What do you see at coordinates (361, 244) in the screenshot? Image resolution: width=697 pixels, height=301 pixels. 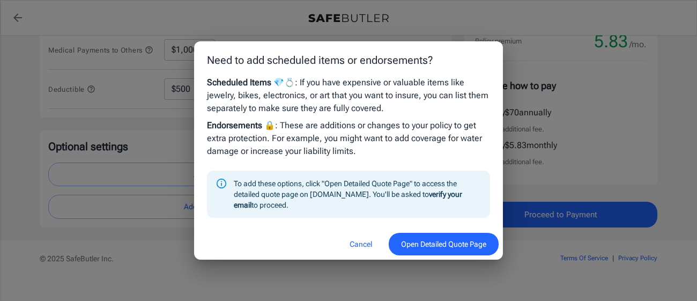 I see `button: Cancel` at bounding box center [361, 244].